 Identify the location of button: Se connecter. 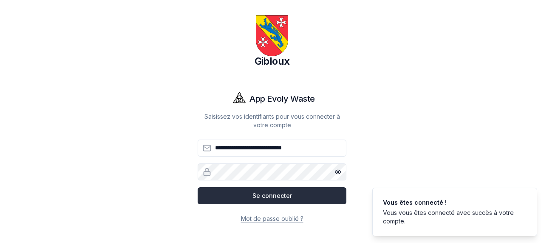
(272, 195).